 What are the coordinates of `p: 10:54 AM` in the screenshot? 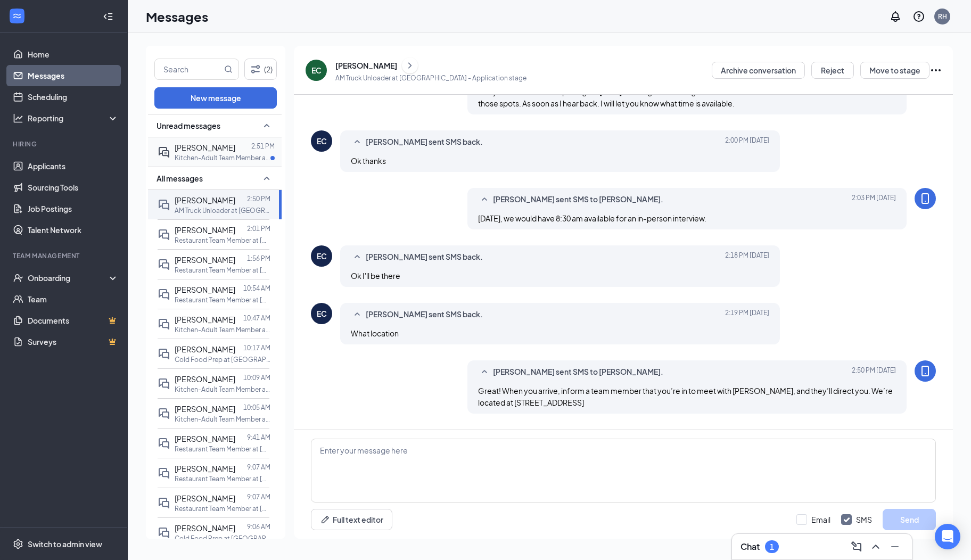 It's located at (257, 288).